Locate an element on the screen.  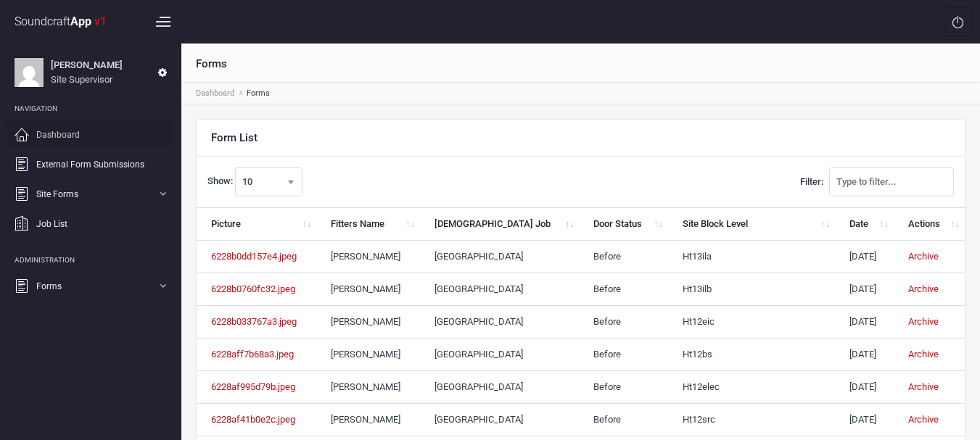
th: Door Status: activate to sort column ascending is located at coordinates (623, 224).